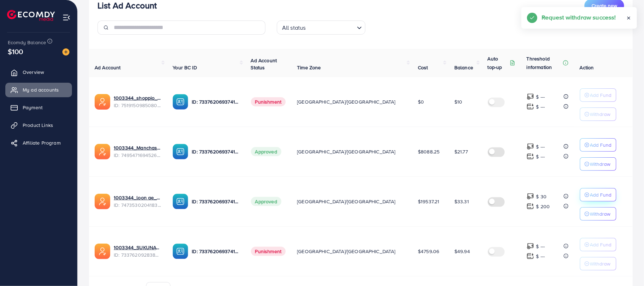  What do you see at coordinates (39, 72) in the screenshot?
I see `a: Overview` at bounding box center [39, 72].